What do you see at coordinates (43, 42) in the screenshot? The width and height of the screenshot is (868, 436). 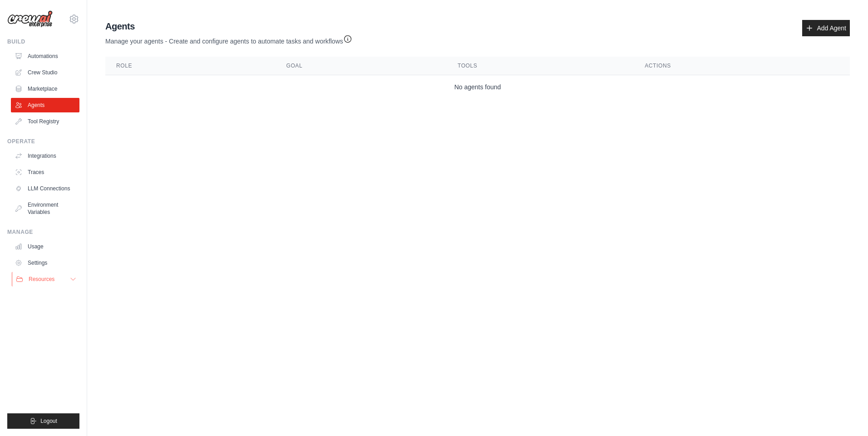 I see `div: Build` at bounding box center [43, 42].